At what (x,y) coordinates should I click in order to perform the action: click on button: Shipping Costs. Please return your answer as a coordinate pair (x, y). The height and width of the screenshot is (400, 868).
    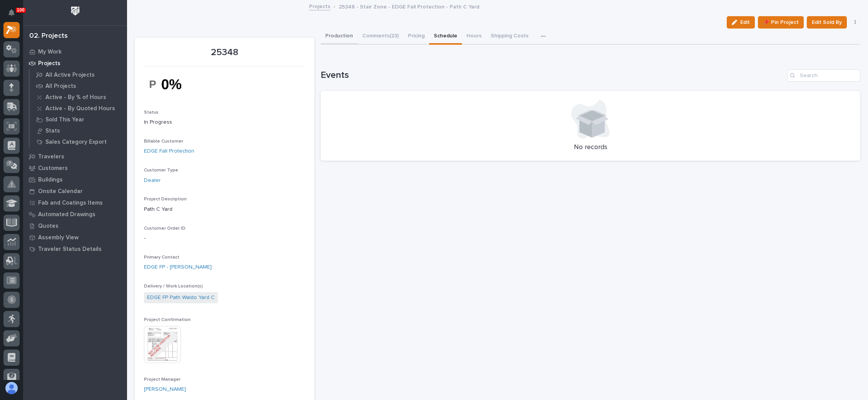
    Looking at the image, I should click on (509, 36).